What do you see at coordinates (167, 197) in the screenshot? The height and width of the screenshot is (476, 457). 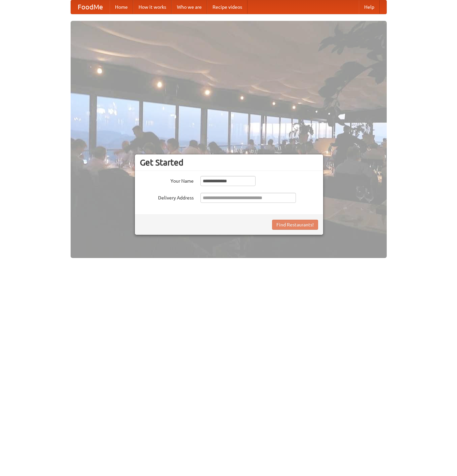 I see `label: Delivery Address` at bounding box center [167, 197].